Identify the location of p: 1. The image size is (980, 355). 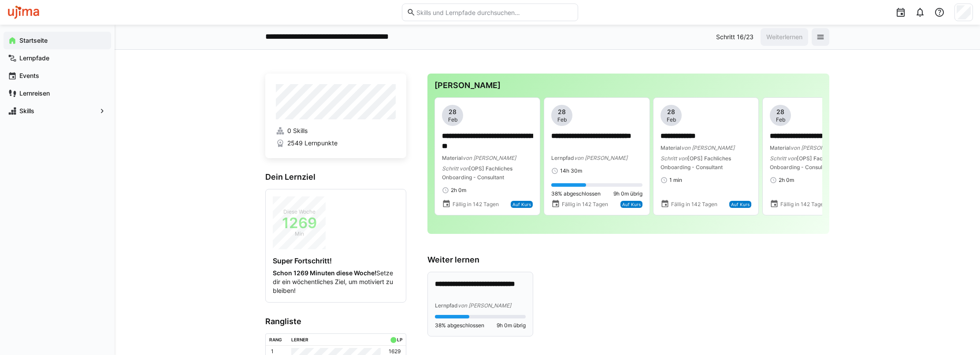
(272, 351).